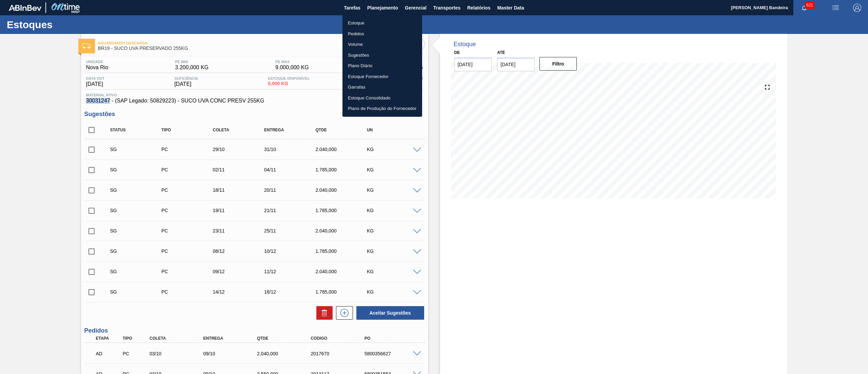 The height and width of the screenshot is (374, 868). Describe the element at coordinates (382, 98) in the screenshot. I see `a: Estoque Consolidado` at that location.